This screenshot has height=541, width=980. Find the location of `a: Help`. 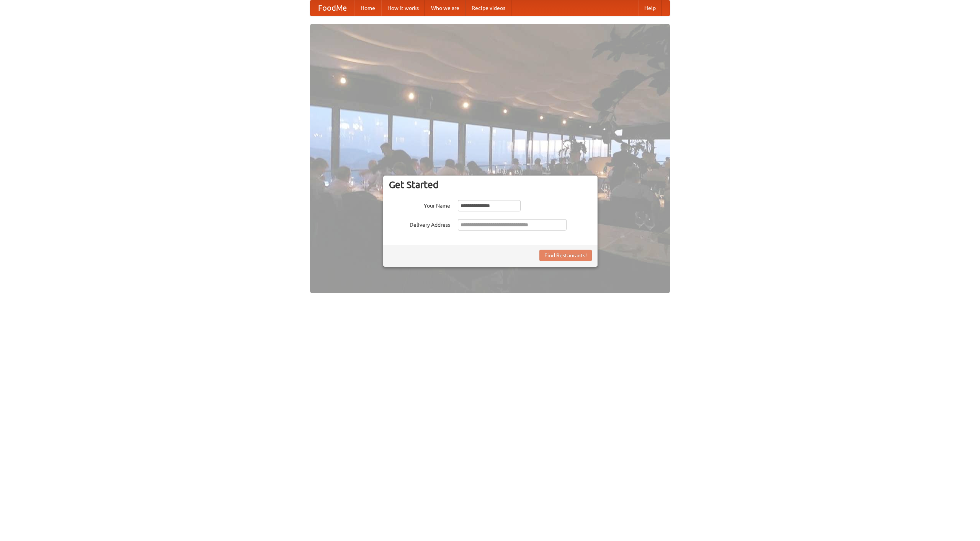

a: Help is located at coordinates (649, 8).